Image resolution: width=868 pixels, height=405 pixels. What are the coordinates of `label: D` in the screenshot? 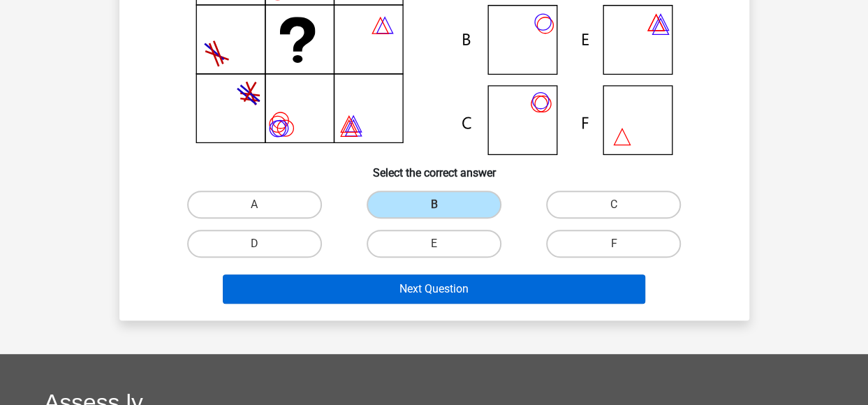 It's located at (254, 243).